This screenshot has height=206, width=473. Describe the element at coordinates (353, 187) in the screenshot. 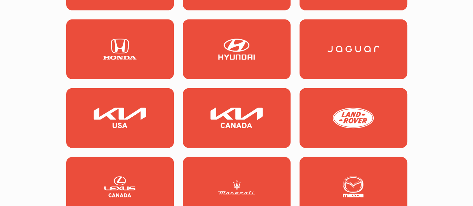

I see `img: Mazda` at that location.